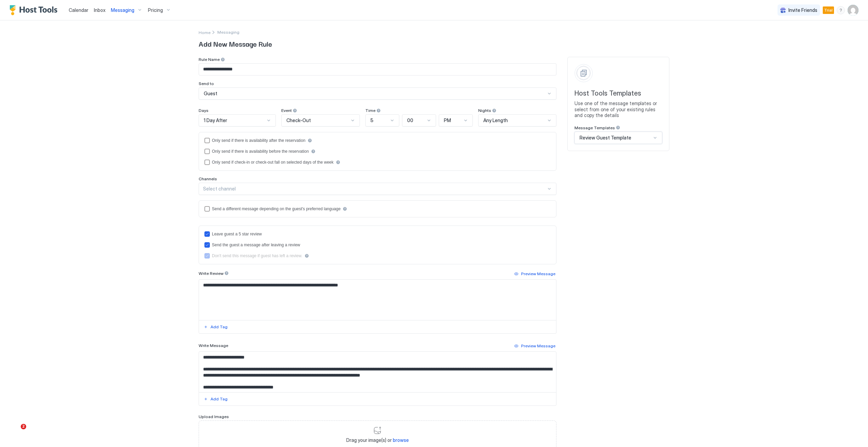 This screenshot has height=447, width=868. Describe the element at coordinates (260, 151) in the screenshot. I see `div: Only send if there is availability before the reservation` at that location.